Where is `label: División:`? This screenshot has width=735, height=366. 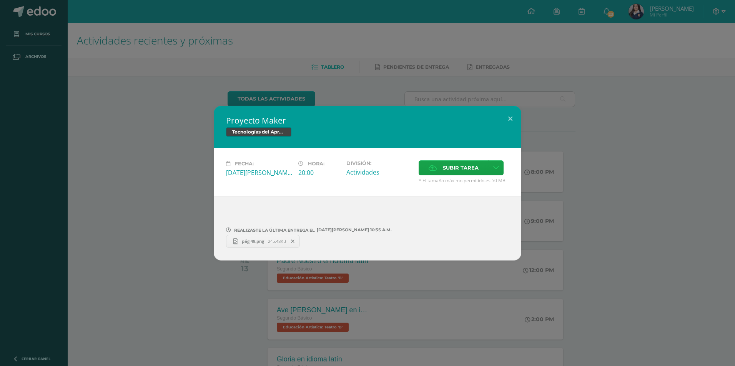 label: División: is located at coordinates (379, 163).